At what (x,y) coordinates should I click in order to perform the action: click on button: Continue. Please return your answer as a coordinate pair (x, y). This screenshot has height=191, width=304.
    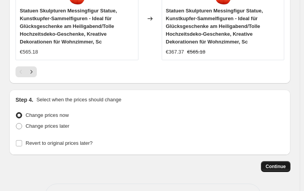
    Looking at the image, I should click on (276, 166).